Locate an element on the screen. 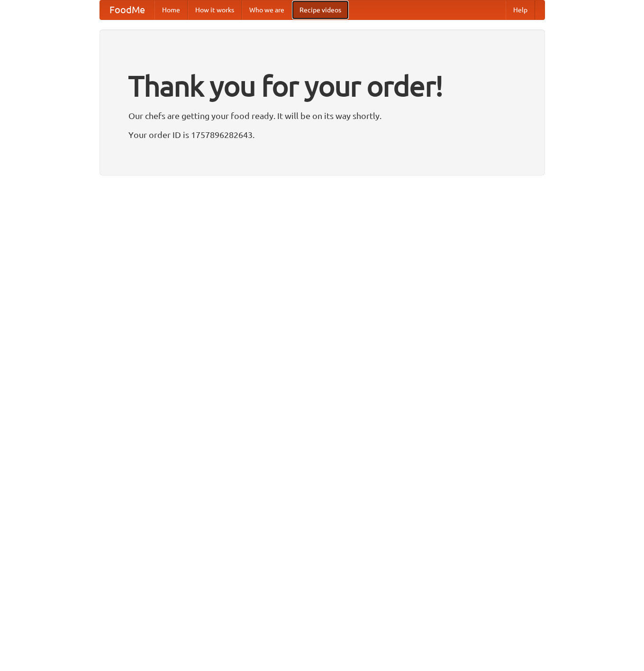 This screenshot has width=644, height=671. a: FoodMe is located at coordinates (127, 10).